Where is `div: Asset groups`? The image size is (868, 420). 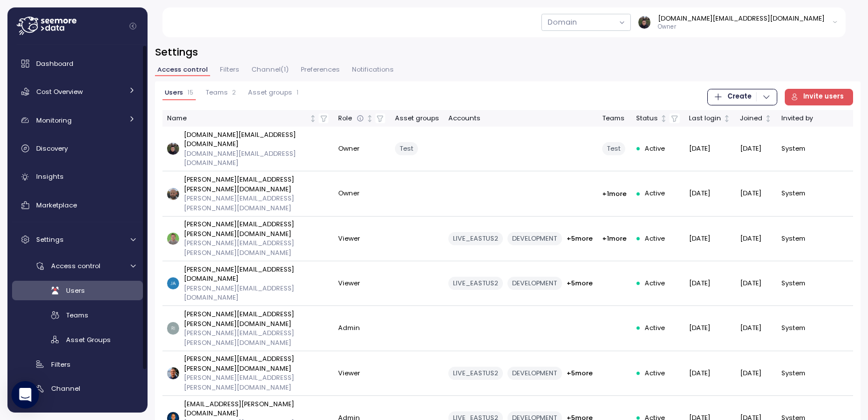 div: Asset groups is located at coordinates (417, 119).